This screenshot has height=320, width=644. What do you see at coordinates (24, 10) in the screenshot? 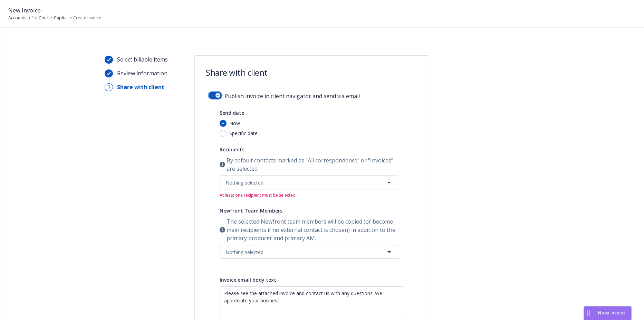
I see `span: New Invoice` at bounding box center [24, 10].